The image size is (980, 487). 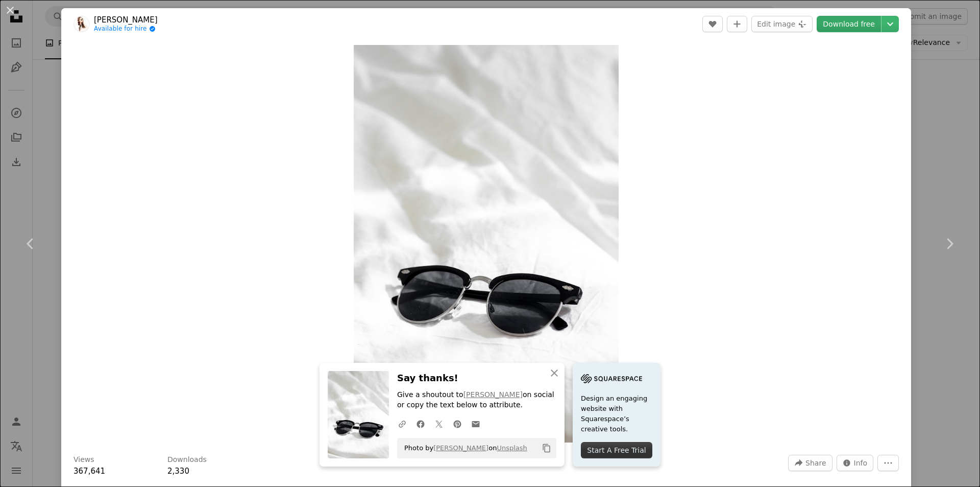 What do you see at coordinates (888, 463) in the screenshot?
I see `button: More Actions` at bounding box center [888, 463].